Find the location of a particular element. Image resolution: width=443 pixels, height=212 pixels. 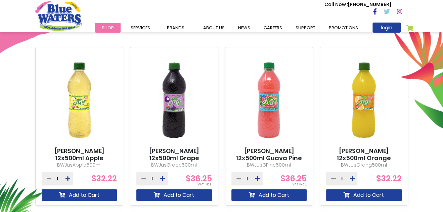

img: BW Juse 12x500ml Guava Pine is located at coordinates (269, 100).